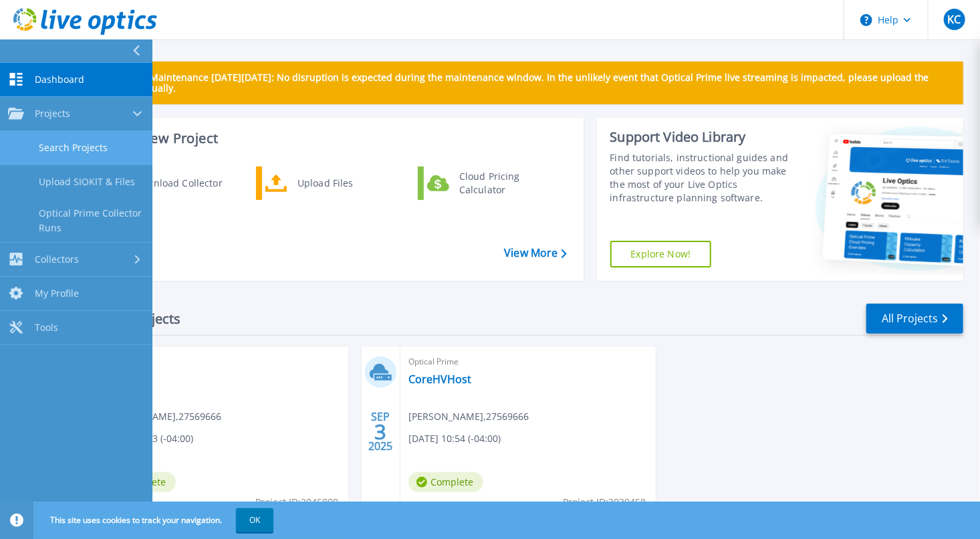 This screenshot has width=980, height=539. I want to click on a: Download Collector, so click(163, 183).